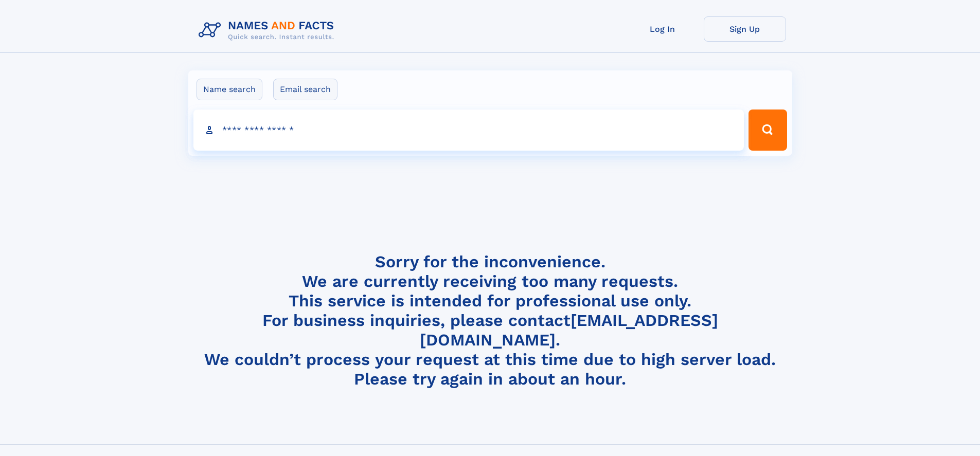 The image size is (980, 456). What do you see at coordinates (305, 89) in the screenshot?
I see `label: Email search` at bounding box center [305, 89].